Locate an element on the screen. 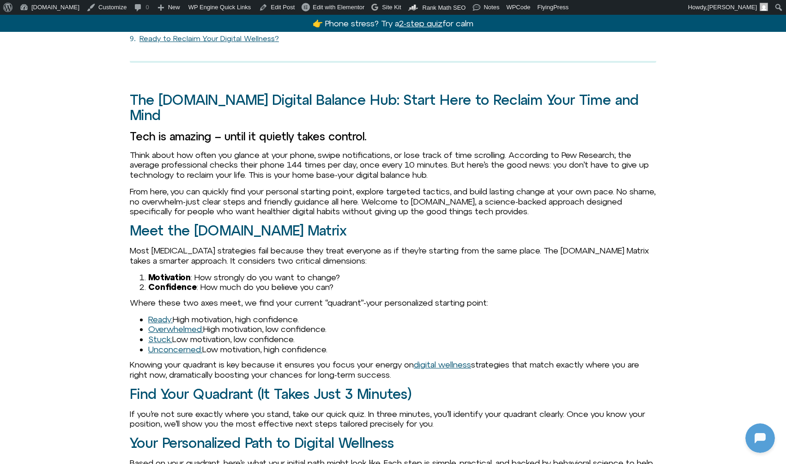 Image resolution: width=786 pixels, height=464 pixels. p: Think about how often you glance at your phone, swipe notifications, or lose track of time scroll... is located at coordinates (393, 165).